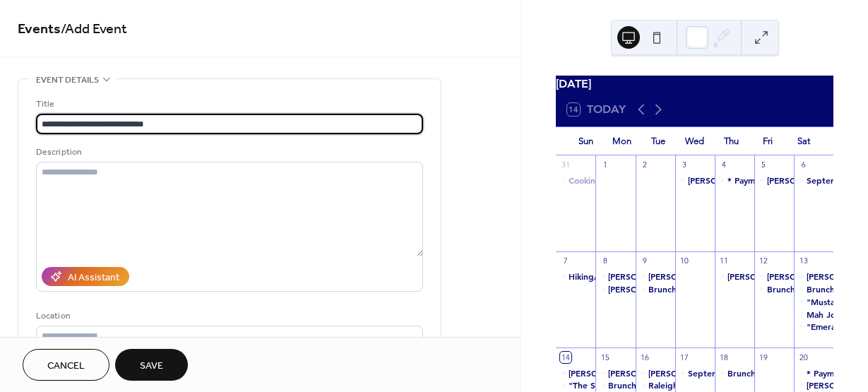  Describe the element at coordinates (151, 366) in the screenshot. I see `span: Save` at that location.